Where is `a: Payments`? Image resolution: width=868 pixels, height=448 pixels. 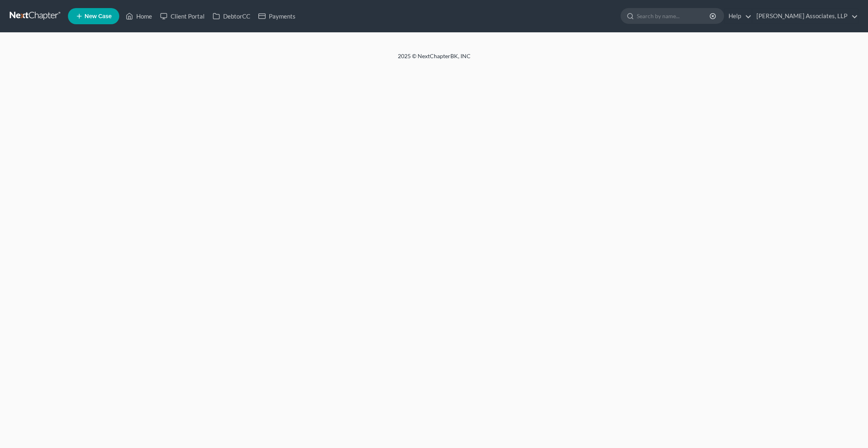
a: Payments is located at coordinates (277, 16).